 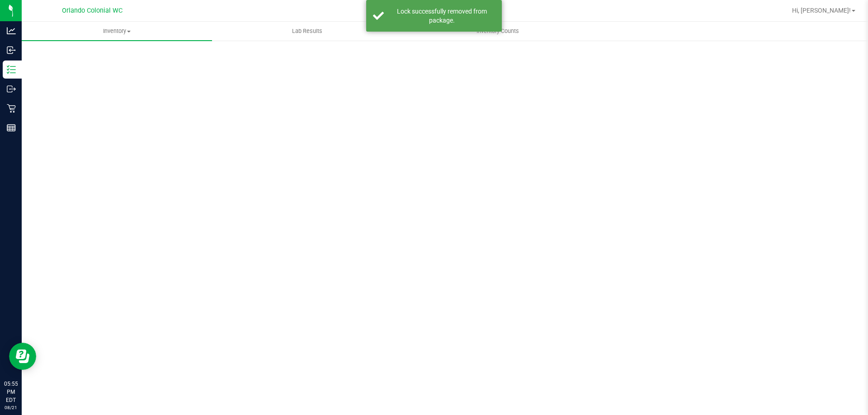 I want to click on p: 08/21, so click(x=11, y=407).